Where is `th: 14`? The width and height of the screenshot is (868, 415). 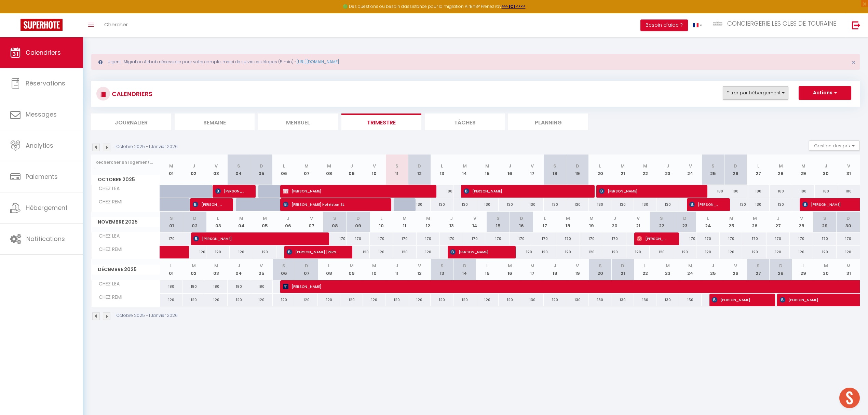 th: 14 is located at coordinates (465, 170).